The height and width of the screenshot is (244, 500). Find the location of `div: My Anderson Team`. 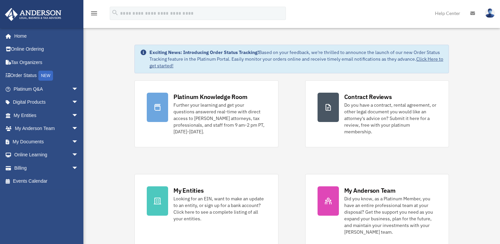

div: My Anderson Team is located at coordinates (370, 190).